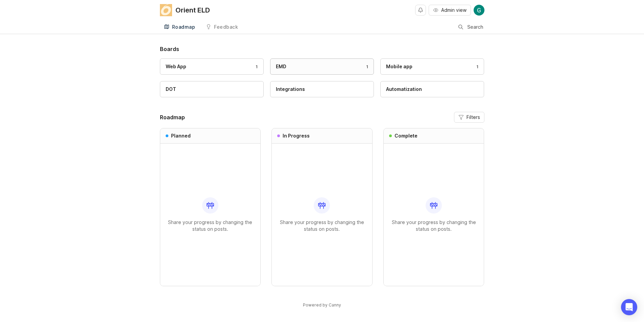 The width and height of the screenshot is (644, 322). I want to click on a: Mobile app1, so click(432, 67).